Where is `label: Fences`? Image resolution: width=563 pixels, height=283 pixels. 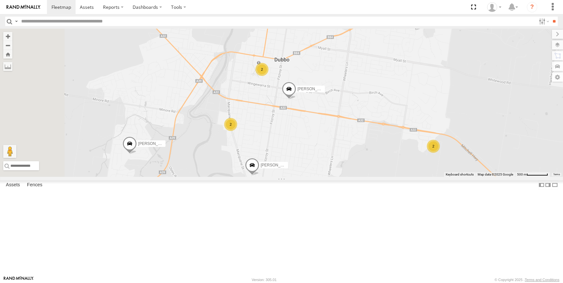
label: Fences is located at coordinates (35, 185).